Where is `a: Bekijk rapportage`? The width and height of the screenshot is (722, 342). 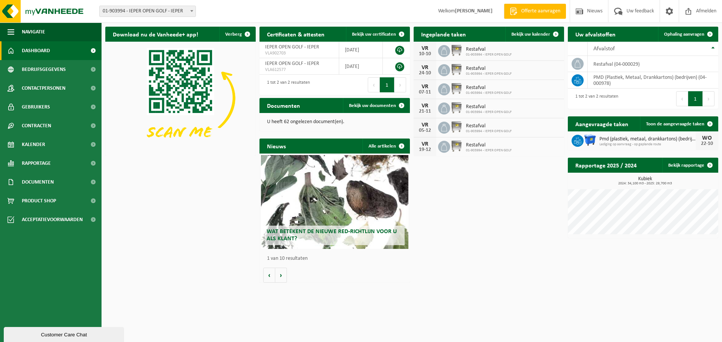 a: Bekijk rapportage is located at coordinates (689, 165).